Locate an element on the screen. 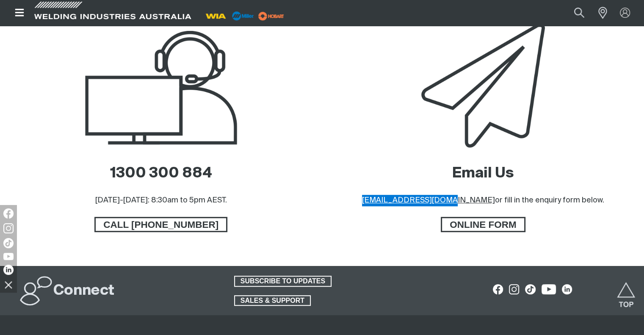 The image size is (644, 335). a: CALL 1300 300 884 is located at coordinates (161, 224).